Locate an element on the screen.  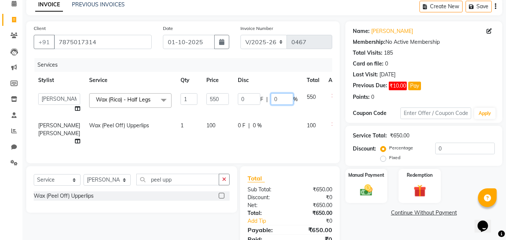
div: Coupon Code is located at coordinates (376, 113).